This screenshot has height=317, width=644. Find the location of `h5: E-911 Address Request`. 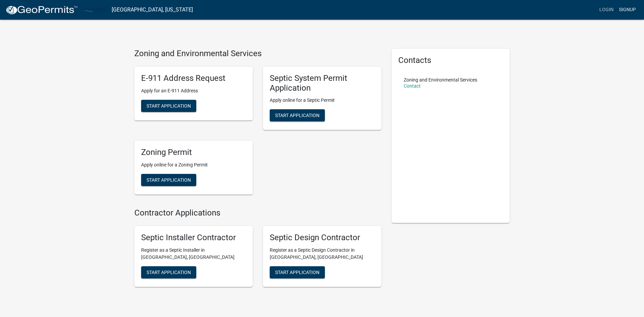

h5: E-911 Address Request is located at coordinates (194, 78).